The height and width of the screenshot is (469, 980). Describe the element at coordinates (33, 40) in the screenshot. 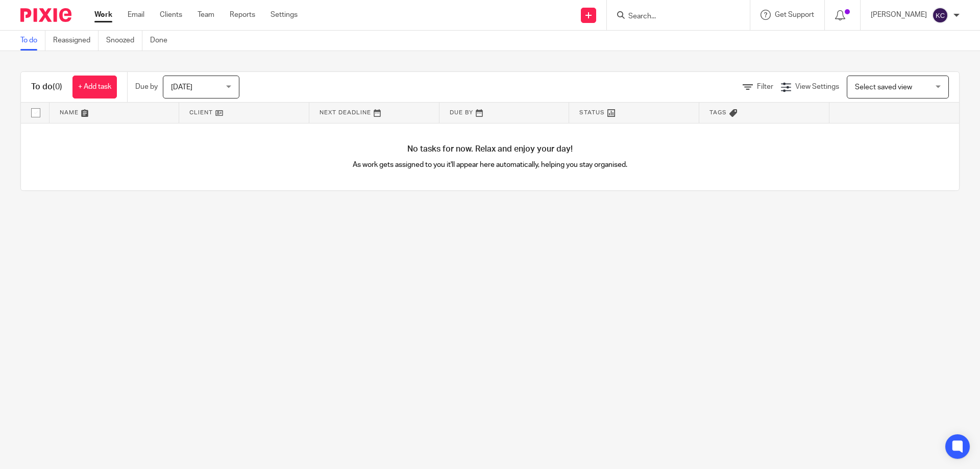

I see `a: To do` at that location.